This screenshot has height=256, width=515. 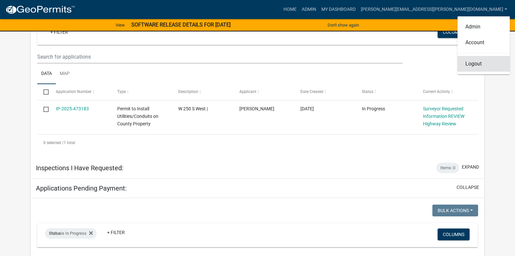 What do you see at coordinates (203, 92) in the screenshot?
I see `datatable-header-cell: Description` at bounding box center [203, 92].